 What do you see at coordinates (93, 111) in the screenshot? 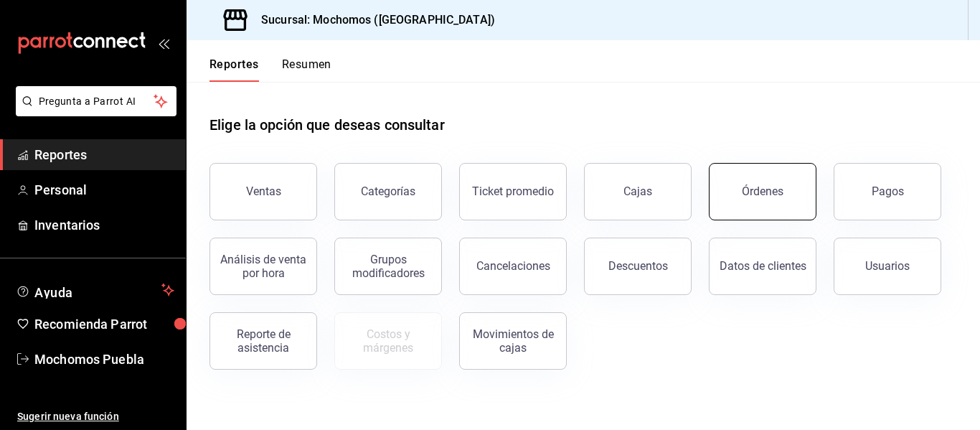
I see `a: Pregunta a Parrot AI` at bounding box center [93, 111].